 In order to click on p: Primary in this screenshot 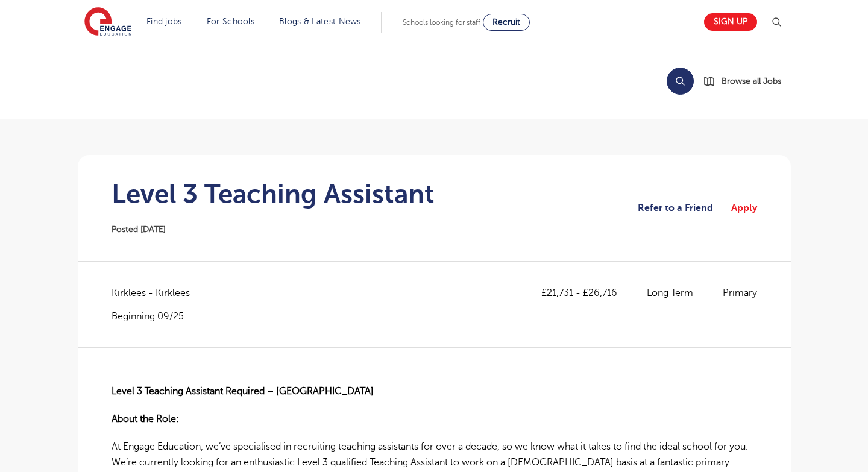, I will do `click(739, 293)`.